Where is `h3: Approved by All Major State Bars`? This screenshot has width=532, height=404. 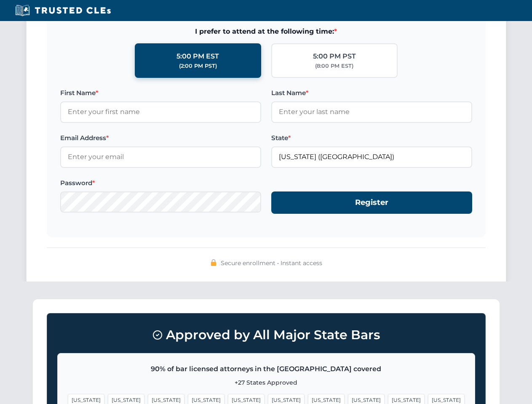 h3: Approved by All Major State Bars is located at coordinates (266, 335).